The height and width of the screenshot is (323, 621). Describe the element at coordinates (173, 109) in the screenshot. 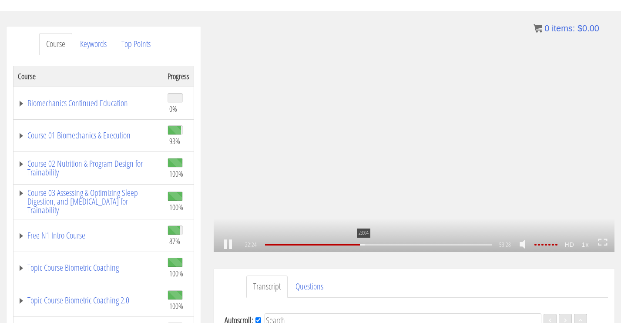

I see `span: 0%` at that location.